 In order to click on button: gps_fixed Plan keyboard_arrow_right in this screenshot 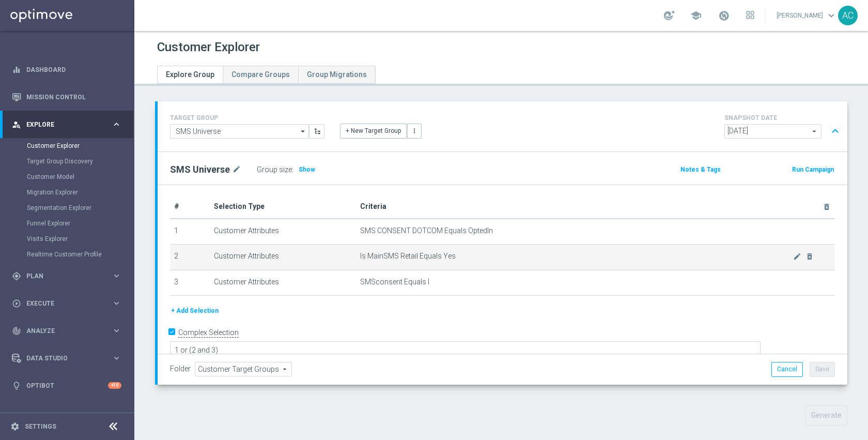, I will do `click(67, 276)`.